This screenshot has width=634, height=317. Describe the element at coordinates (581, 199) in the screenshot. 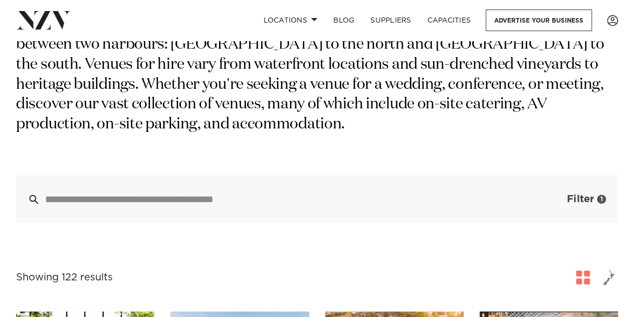

I see `span: Filter` at that location.